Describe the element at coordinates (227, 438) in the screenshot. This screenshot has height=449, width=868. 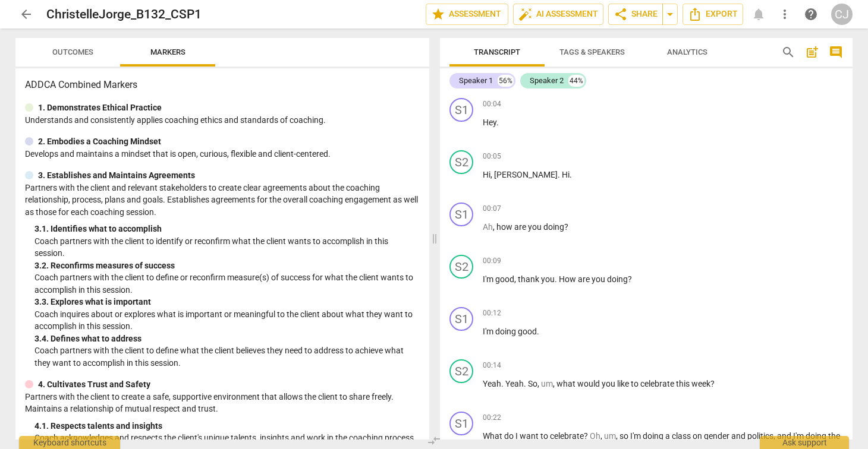
I see `p: Coach acknowledges and respects the client's unique talents, insights and work in the coaching pr...` at that location.